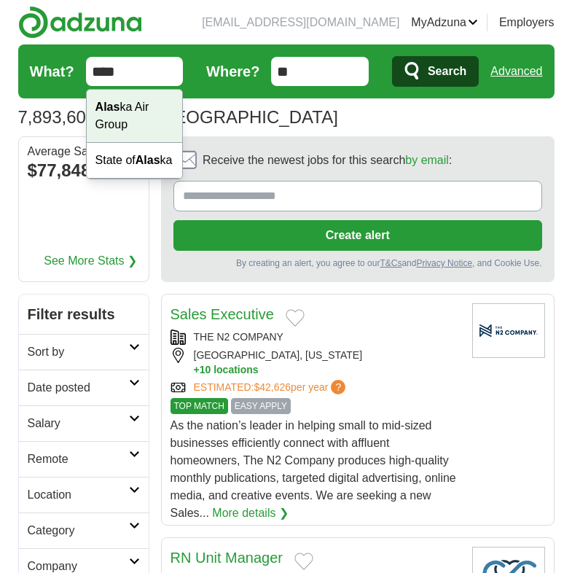 This screenshot has height=573, width=572. Describe the element at coordinates (444, 263) in the screenshot. I see `a: Privacy Notice` at that location.